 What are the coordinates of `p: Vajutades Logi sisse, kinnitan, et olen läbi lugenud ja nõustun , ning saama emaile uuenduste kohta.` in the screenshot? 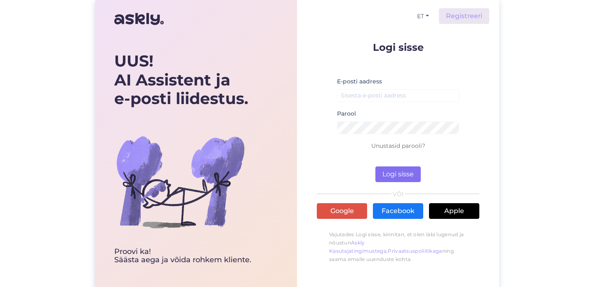 It's located at (398, 247).